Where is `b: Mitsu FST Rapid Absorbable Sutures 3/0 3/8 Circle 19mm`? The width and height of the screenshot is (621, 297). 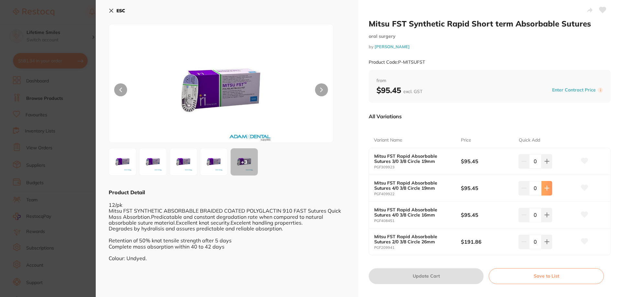
b: Mitsu FST Rapid Absorbable Sutures 3/0 3/8 Circle 19mm is located at coordinates (413, 159).